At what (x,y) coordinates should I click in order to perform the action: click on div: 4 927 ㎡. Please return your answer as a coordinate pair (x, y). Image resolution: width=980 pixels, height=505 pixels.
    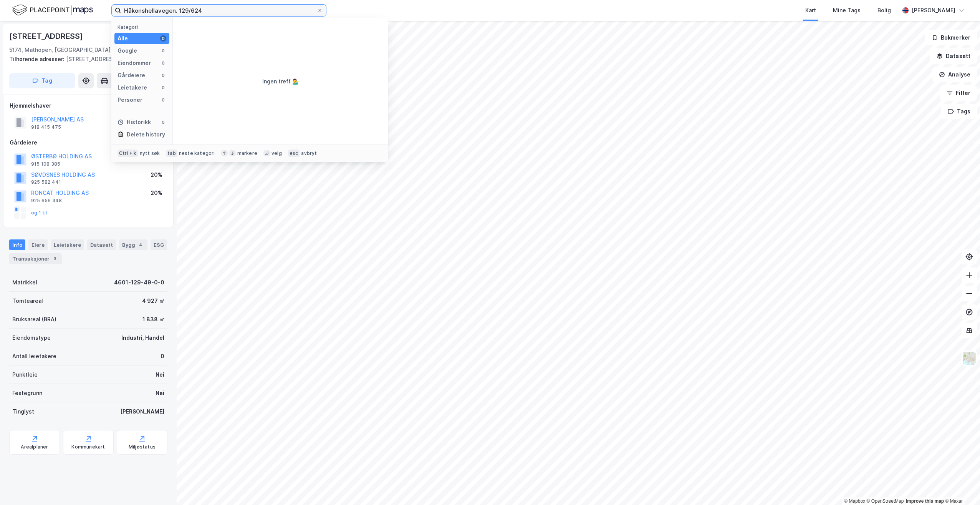
    Looking at the image, I should click on (153, 301).